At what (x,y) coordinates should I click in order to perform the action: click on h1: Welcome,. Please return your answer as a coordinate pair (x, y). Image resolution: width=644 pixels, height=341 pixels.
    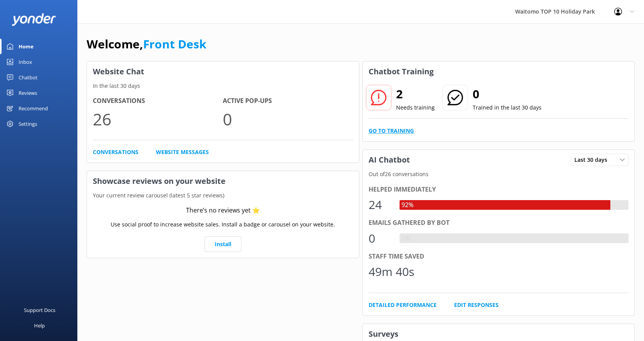
    Looking at the image, I should click on (146, 44).